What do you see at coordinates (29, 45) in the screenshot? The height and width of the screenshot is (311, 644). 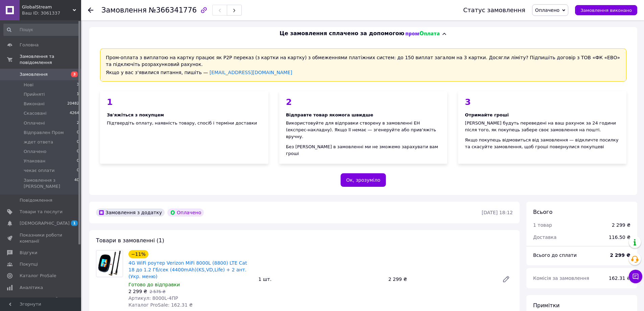 I see `span: Головна` at bounding box center [29, 45].